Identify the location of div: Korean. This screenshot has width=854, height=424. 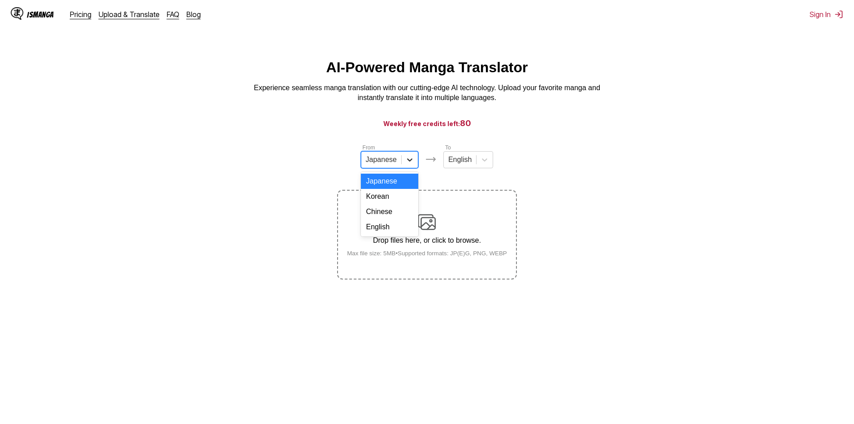
(390, 196).